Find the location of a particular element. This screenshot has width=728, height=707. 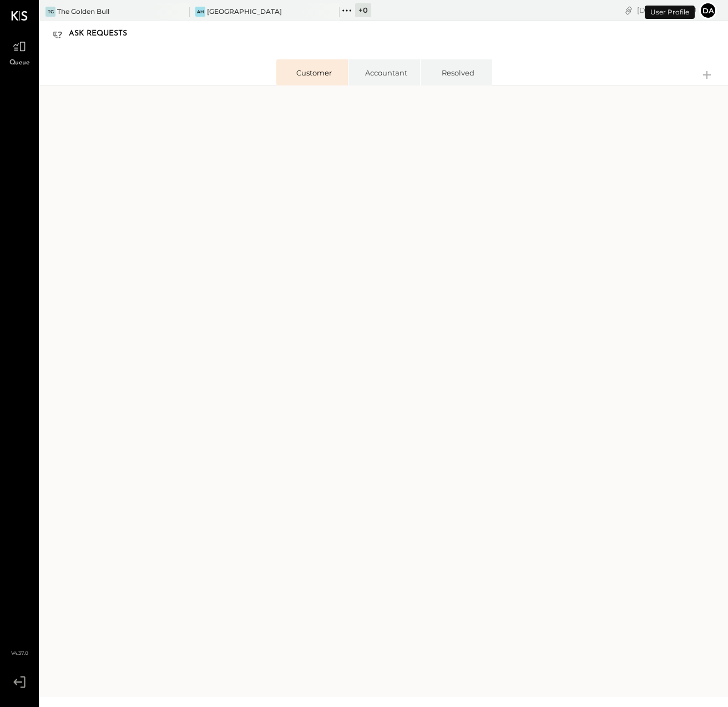

div: User Profile is located at coordinates (670, 12).